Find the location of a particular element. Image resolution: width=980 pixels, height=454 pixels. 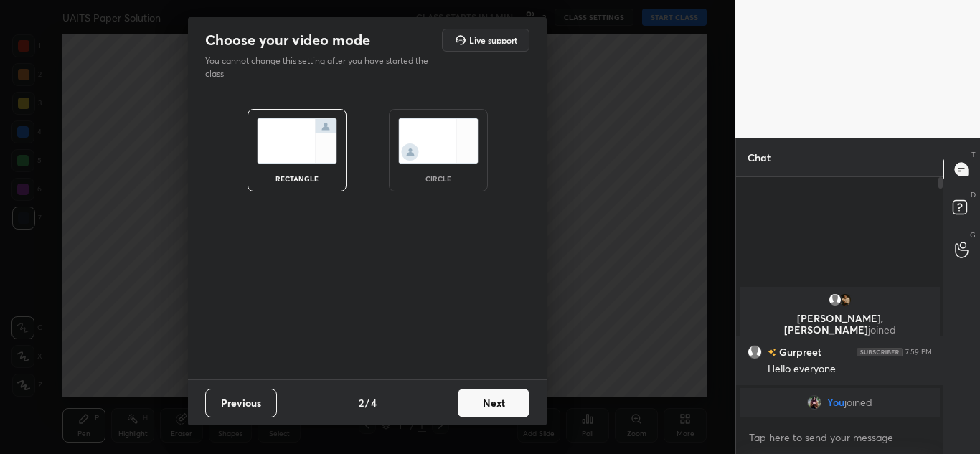

span: You is located at coordinates (835, 402).